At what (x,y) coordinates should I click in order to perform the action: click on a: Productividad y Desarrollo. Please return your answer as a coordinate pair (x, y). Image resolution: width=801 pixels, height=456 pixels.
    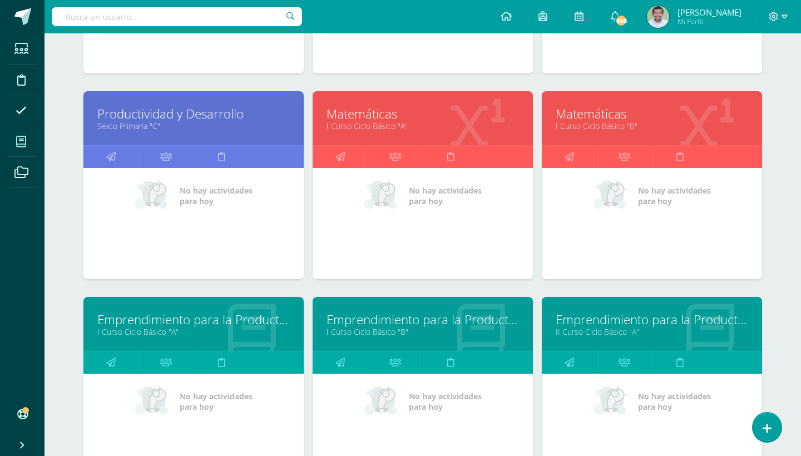
    Looking at the image, I should click on (193, 113).